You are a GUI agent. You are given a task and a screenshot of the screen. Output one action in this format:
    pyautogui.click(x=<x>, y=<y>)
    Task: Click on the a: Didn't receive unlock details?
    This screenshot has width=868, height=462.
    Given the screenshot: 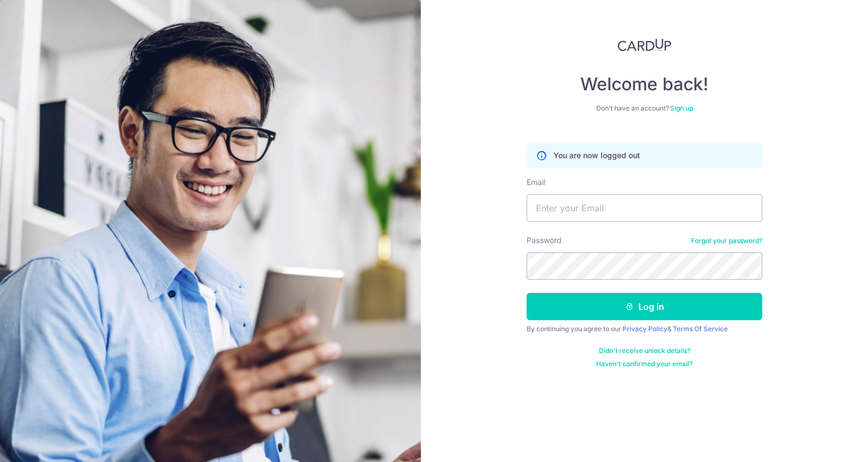 What is the action you would take?
    pyautogui.click(x=644, y=351)
    